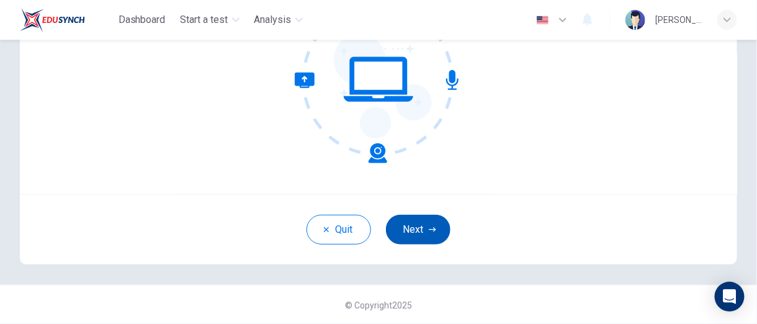 This screenshot has width=757, height=324. Describe the element at coordinates (142, 20) in the screenshot. I see `a: Dashboard` at that location.